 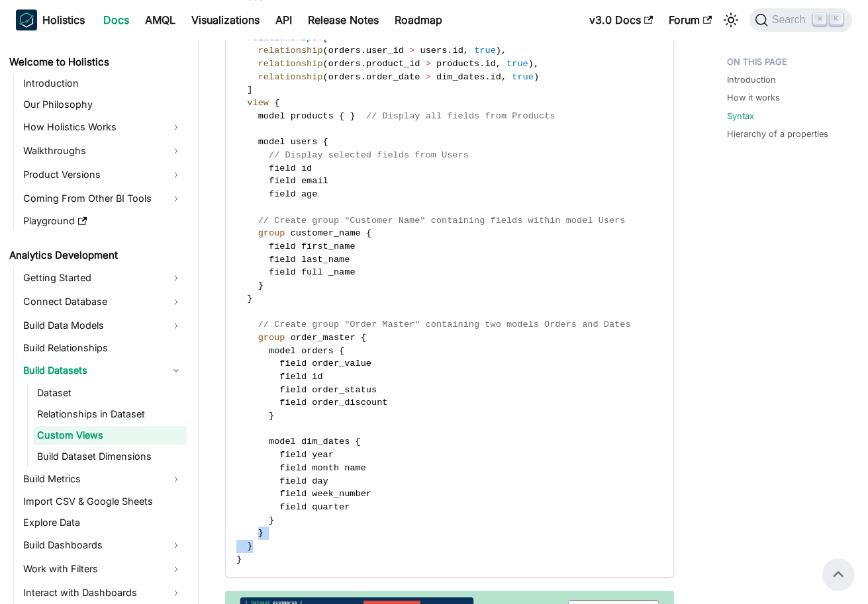 I want to click on span: _name, so click(x=342, y=272).